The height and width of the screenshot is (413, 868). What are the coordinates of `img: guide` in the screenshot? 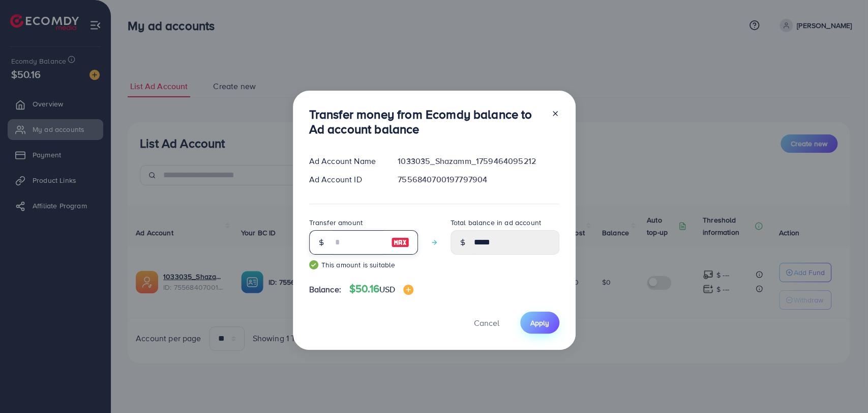 It's located at (313, 264).